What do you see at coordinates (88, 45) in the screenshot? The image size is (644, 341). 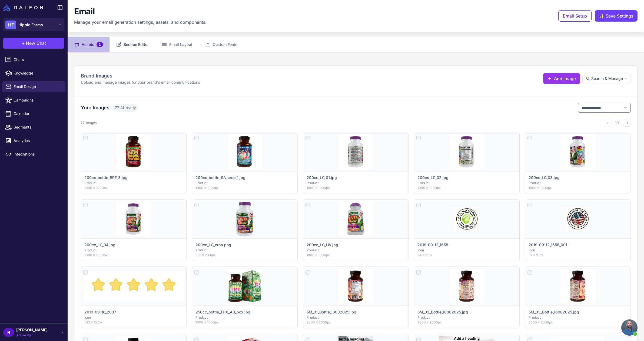 I see `button: Assets2` at bounding box center [88, 45].